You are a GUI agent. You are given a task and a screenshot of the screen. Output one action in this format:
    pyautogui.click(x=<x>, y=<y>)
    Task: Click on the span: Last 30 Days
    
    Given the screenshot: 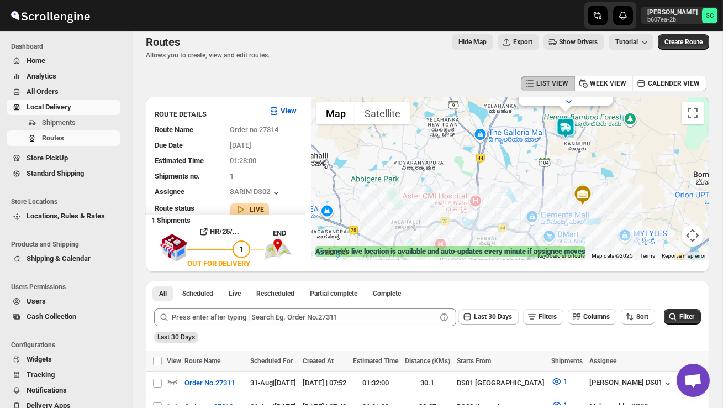 What is the action you would take?
    pyautogui.click(x=493, y=317)
    